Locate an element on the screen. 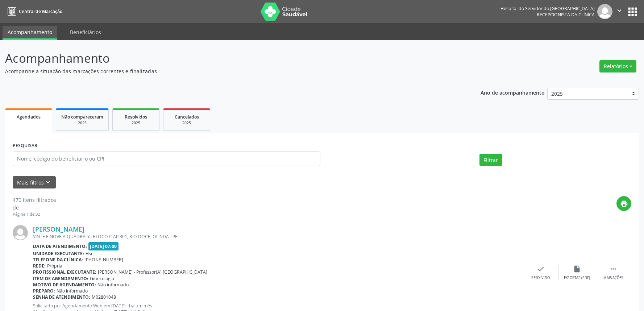  p: Ano de acompanhamento is located at coordinates (512, 92).